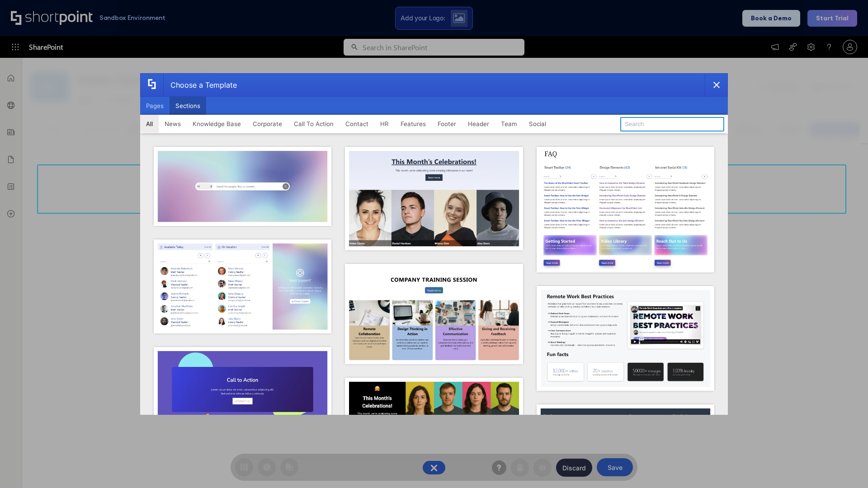  What do you see at coordinates (478, 124) in the screenshot?
I see `button: Header` at bounding box center [478, 124].